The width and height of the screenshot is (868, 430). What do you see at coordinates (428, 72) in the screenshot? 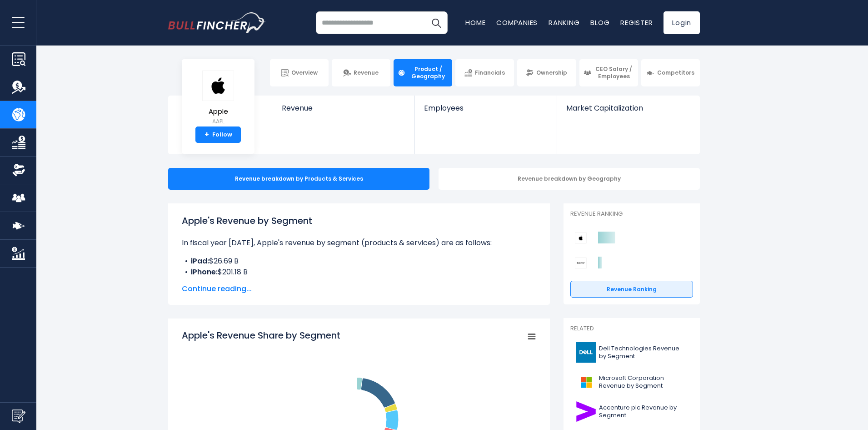
I see `span: Product / Geography` at bounding box center [428, 72].